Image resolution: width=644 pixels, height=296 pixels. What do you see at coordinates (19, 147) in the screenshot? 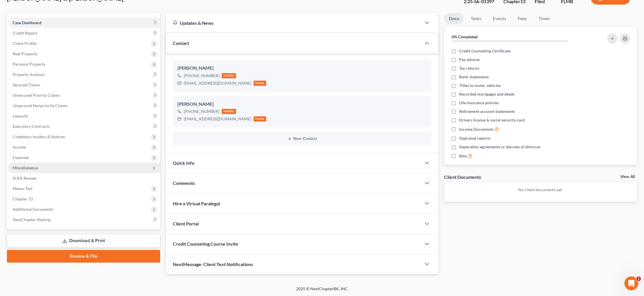
I see `span: Income` at bounding box center [19, 147].